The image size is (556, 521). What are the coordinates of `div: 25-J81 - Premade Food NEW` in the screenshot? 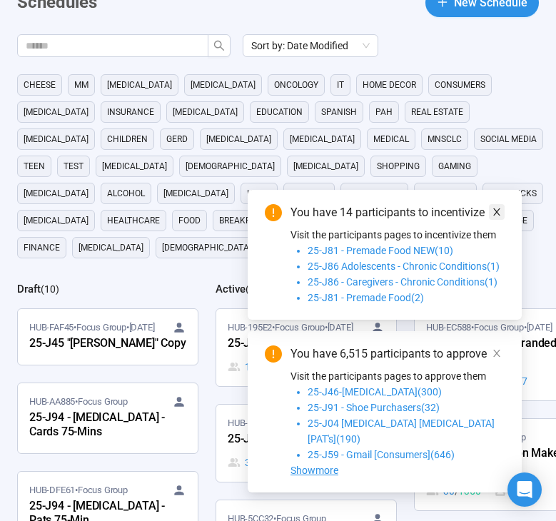 It's located at (306, 439).